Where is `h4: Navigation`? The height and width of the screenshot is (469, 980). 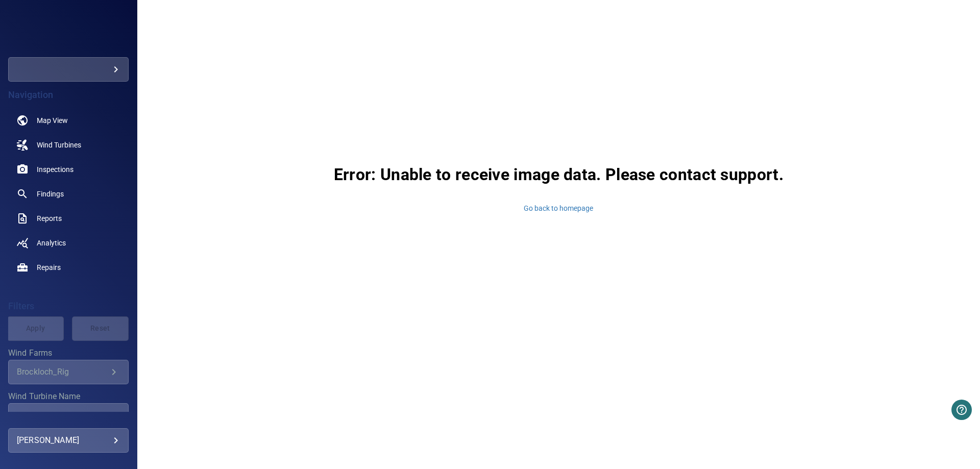 h4: Navigation is located at coordinates (68, 95).